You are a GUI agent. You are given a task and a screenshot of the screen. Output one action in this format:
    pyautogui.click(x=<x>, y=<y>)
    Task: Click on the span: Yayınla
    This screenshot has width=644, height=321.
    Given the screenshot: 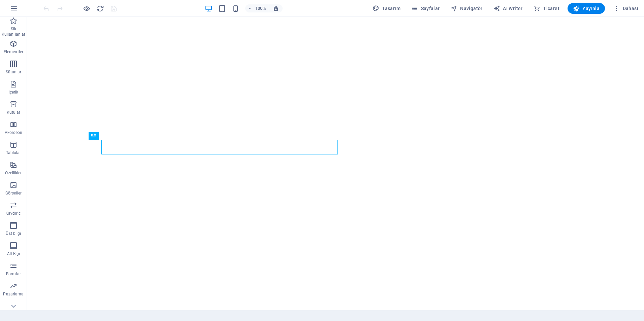 What is the action you would take?
    pyautogui.click(x=586, y=8)
    